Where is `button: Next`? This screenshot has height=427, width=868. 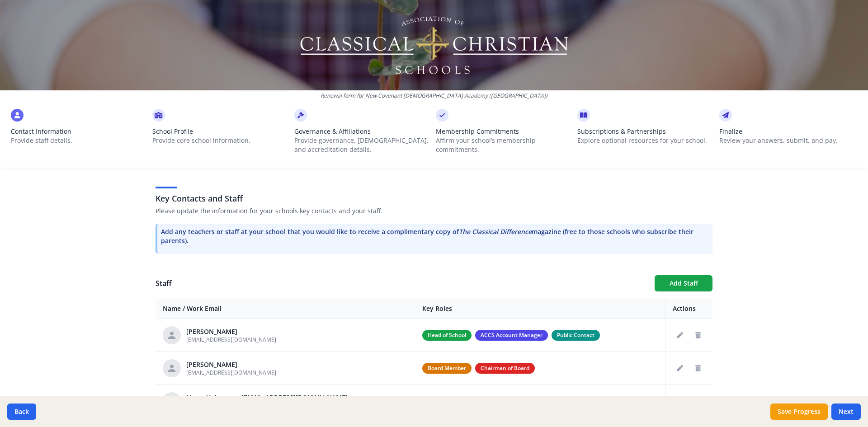
button: Next is located at coordinates (846, 412).